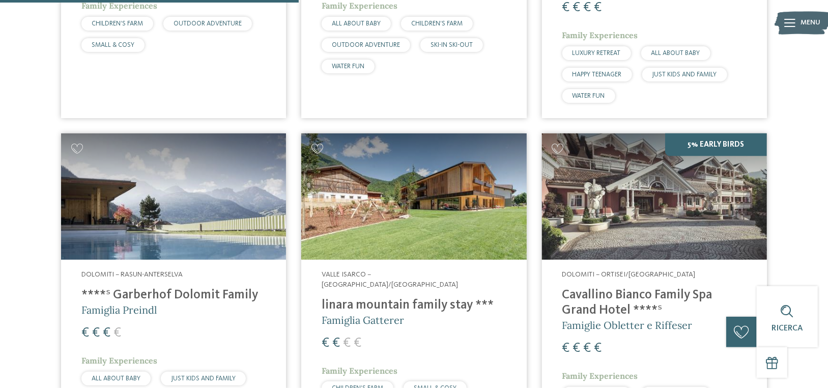 This screenshot has width=828, height=388. Describe the element at coordinates (597, 74) in the screenshot. I see `span: HAPPY TEENAGER` at that location.